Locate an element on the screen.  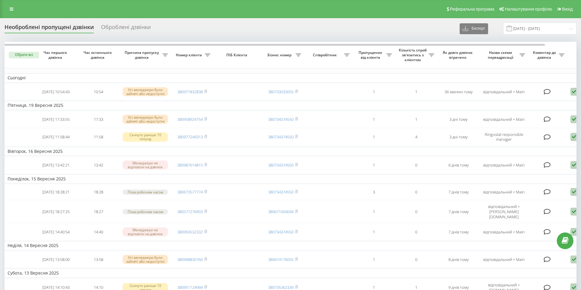
span: Назва схеми переадресації is located at coordinates (501, 55).